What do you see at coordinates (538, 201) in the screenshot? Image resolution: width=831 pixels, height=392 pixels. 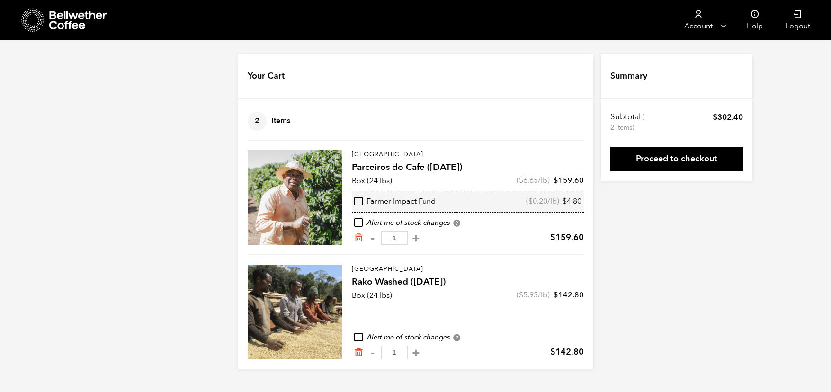 I see `bdi: 0.20` at bounding box center [538, 201].